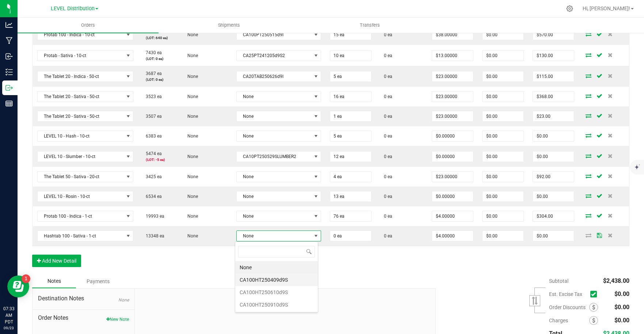  What do you see at coordinates (9, 56) in the screenshot?
I see `inline-svg: Inbound` at bounding box center [9, 56].